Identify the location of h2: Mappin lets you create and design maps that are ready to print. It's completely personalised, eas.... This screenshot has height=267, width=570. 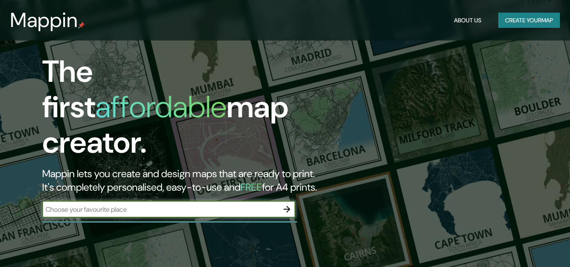
(185, 181).